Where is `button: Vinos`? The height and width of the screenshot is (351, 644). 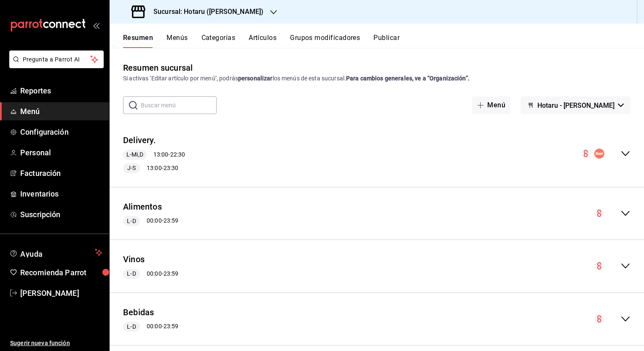 button: Vinos is located at coordinates (134, 260).